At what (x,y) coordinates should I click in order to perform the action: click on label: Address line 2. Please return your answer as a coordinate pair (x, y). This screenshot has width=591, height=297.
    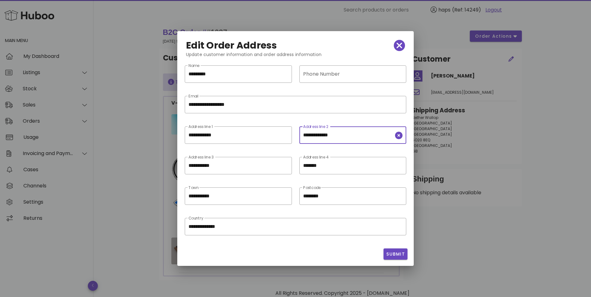
    Looking at the image, I should click on (316, 127).